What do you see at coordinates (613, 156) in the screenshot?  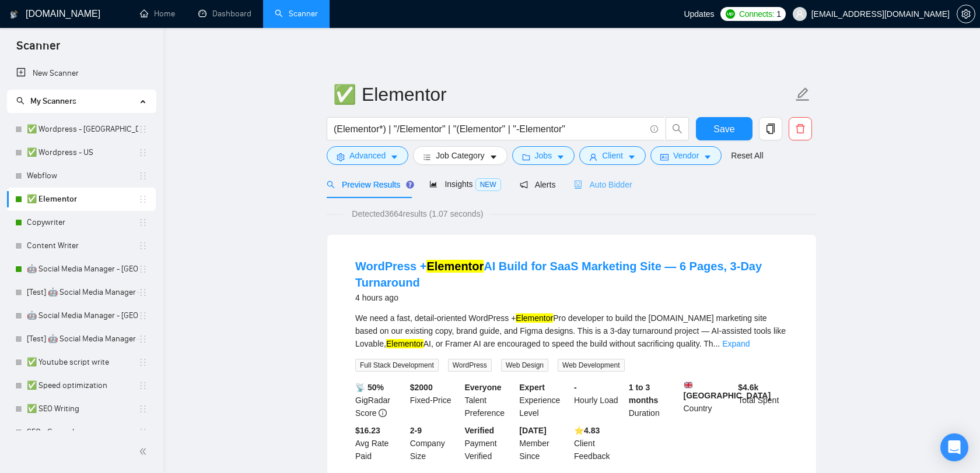 I see `span: Client` at bounding box center [613, 156].